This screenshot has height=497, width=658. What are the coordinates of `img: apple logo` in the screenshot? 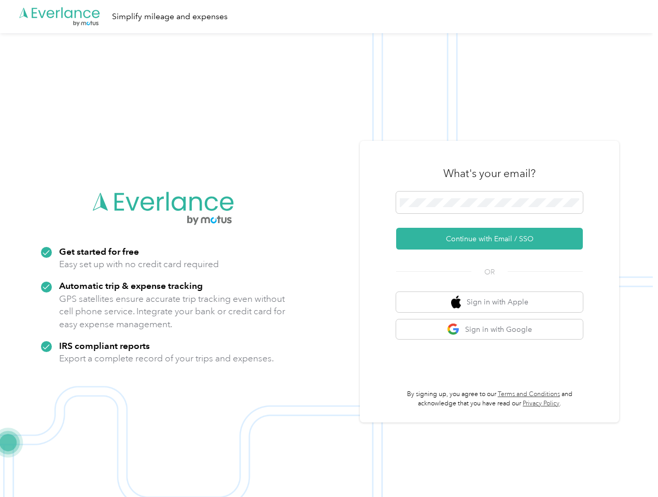 It's located at (456, 302).